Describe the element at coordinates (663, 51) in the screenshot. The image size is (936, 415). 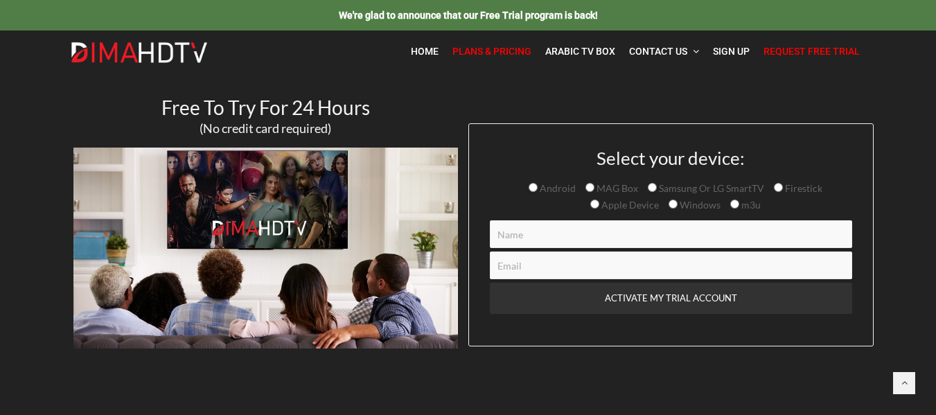
I see `a: Contact Us` at that location.